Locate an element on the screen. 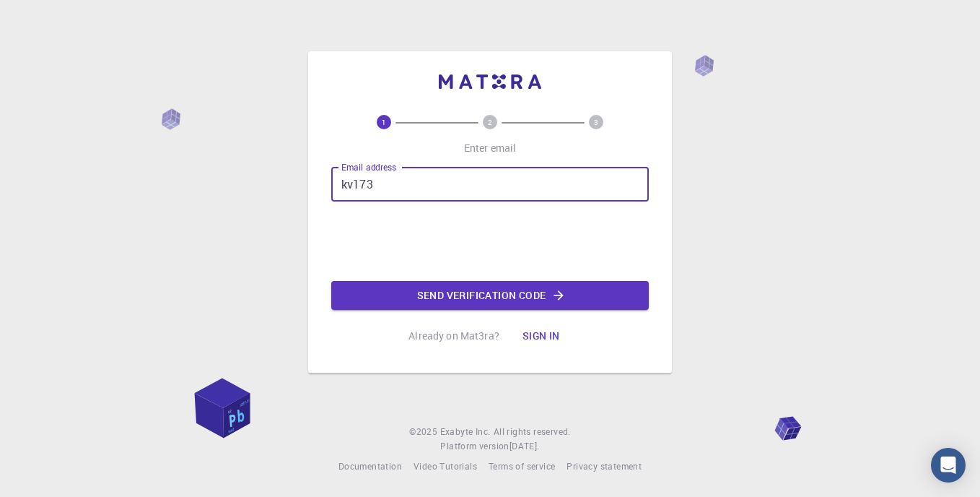 The image size is (980, 497). span: Exabyte Inc. is located at coordinates (465, 431).